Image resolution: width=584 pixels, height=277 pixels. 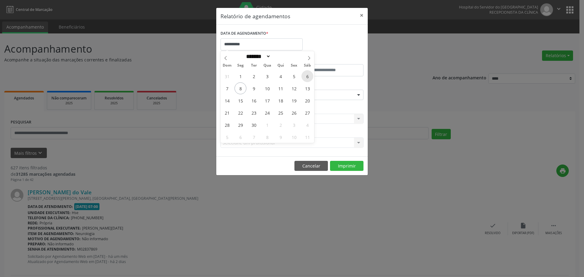 What do you see at coordinates (244, 33) in the screenshot?
I see `label: DATA DE AGENDAMENTO` at bounding box center [244, 33].